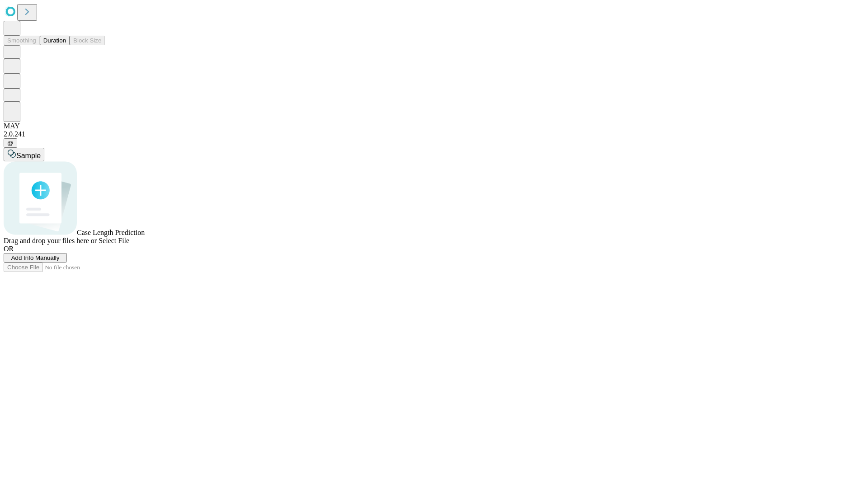 This screenshot has width=868, height=488. Describe the element at coordinates (50, 241) in the screenshot. I see `span: Drag and drop your files here or` at that location.